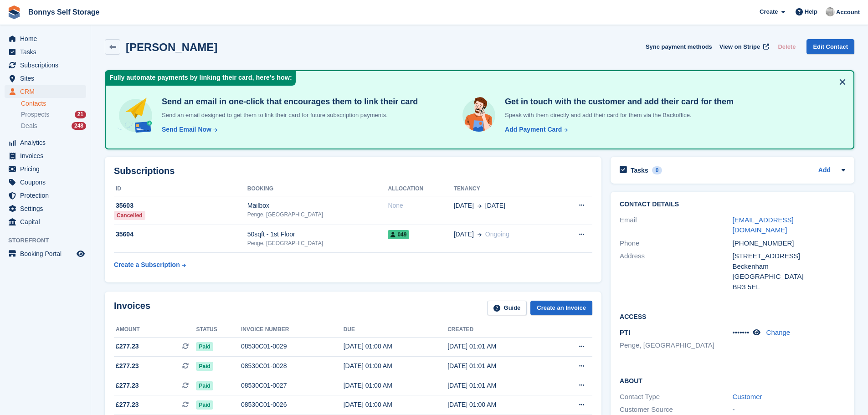  I want to click on div: 08530C01-0029, so click(292, 346).